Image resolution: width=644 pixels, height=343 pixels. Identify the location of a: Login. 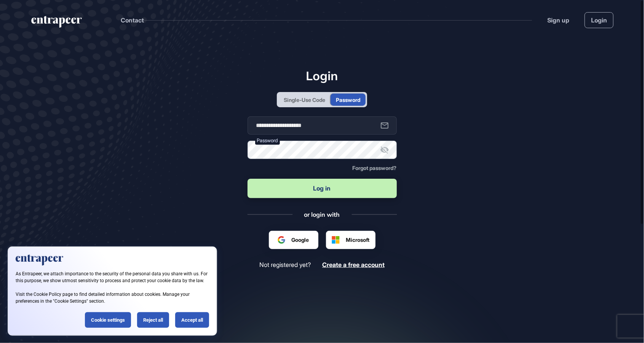
(599, 20).